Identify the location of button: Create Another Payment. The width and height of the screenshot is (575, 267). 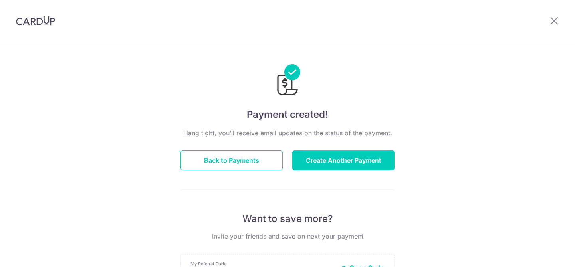
(344, 161).